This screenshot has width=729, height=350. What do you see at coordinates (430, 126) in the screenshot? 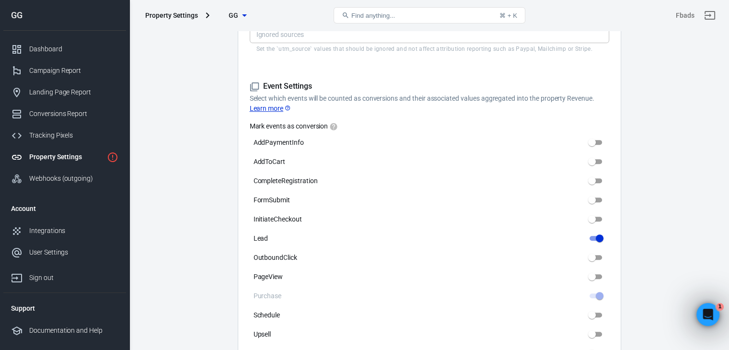
I see `label: Mark events as conversion` at bounding box center [430, 126].